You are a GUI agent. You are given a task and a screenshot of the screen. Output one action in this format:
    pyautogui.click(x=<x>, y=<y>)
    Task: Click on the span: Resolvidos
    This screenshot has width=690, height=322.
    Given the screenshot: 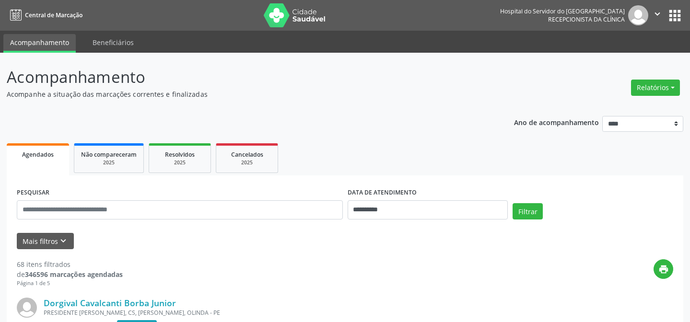 What is the action you would take?
    pyautogui.click(x=180, y=154)
    